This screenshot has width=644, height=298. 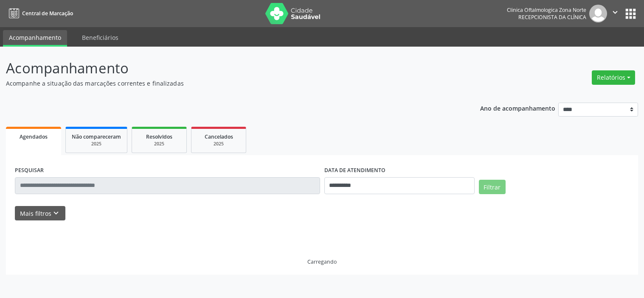 I want to click on span: Resolvidos, so click(x=159, y=136).